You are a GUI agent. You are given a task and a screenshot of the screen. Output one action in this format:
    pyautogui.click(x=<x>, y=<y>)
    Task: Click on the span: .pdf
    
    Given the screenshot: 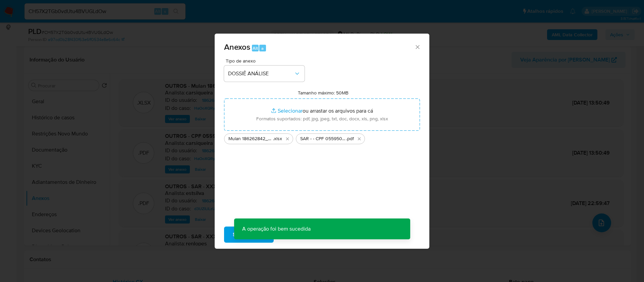 What is the action you would take?
    pyautogui.click(x=350, y=139)
    